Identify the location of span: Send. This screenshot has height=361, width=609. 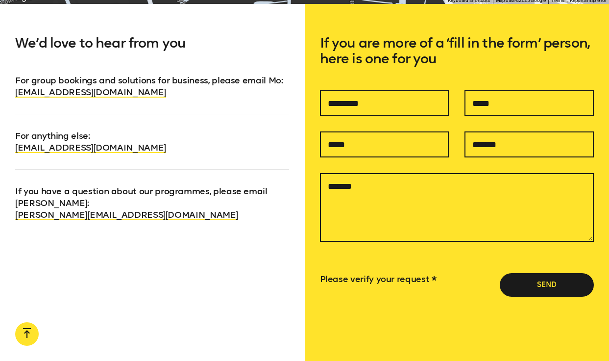
(547, 285).